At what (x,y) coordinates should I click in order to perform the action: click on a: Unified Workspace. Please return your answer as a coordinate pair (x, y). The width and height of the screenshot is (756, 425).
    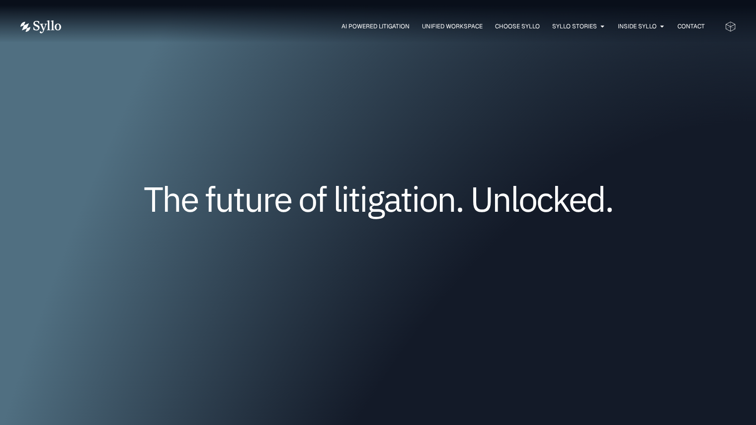
    Looking at the image, I should click on (452, 26).